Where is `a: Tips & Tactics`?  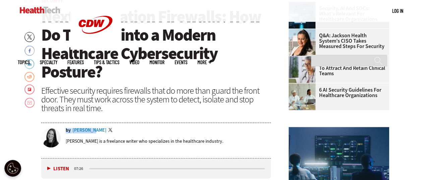
a: Tips & Tactics is located at coordinates (107, 62).